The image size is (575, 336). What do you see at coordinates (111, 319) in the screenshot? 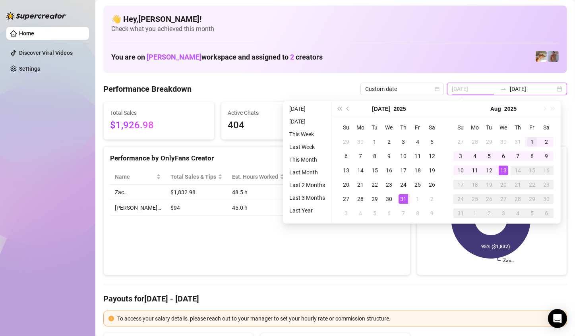
I see `span: exclamation-circle` at bounding box center [111, 319].